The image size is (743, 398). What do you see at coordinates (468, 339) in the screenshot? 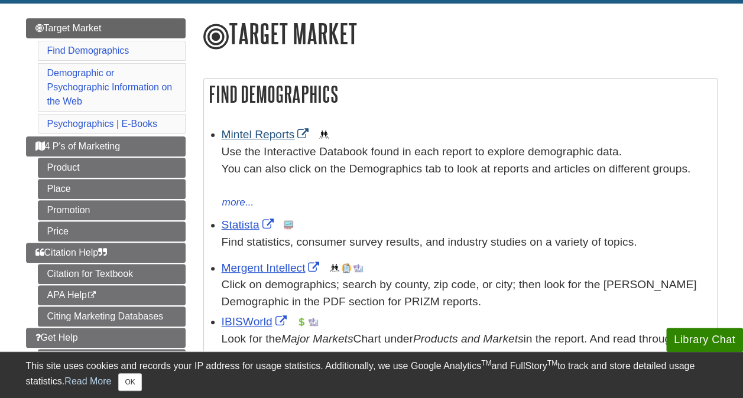
I see `i: Products and Markets` at bounding box center [468, 339].